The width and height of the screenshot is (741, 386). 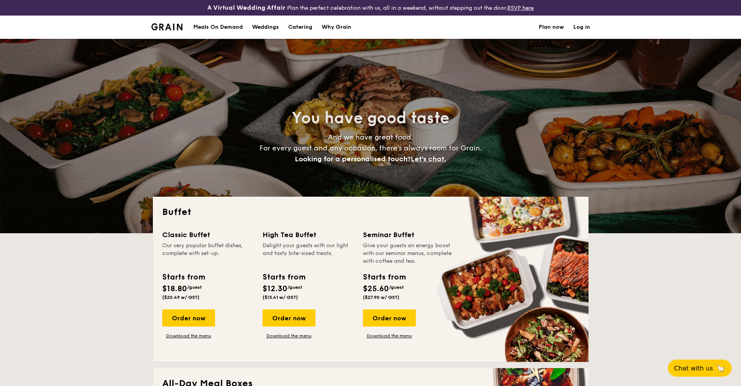 What do you see at coordinates (246, 8) in the screenshot?
I see `h4: A Virtual Wedding Affair` at bounding box center [246, 8].